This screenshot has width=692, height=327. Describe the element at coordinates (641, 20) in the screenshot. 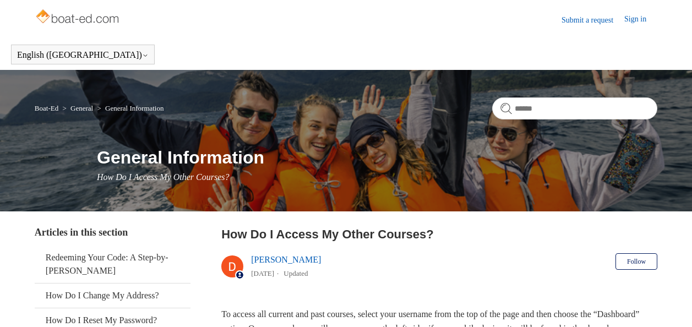

I see `a: Sign in` at that location.